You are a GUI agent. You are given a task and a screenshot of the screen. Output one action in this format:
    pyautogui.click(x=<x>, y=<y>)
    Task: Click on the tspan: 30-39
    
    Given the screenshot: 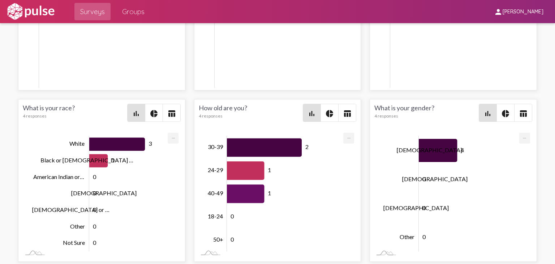 What is the action you would take?
    pyautogui.click(x=215, y=146)
    